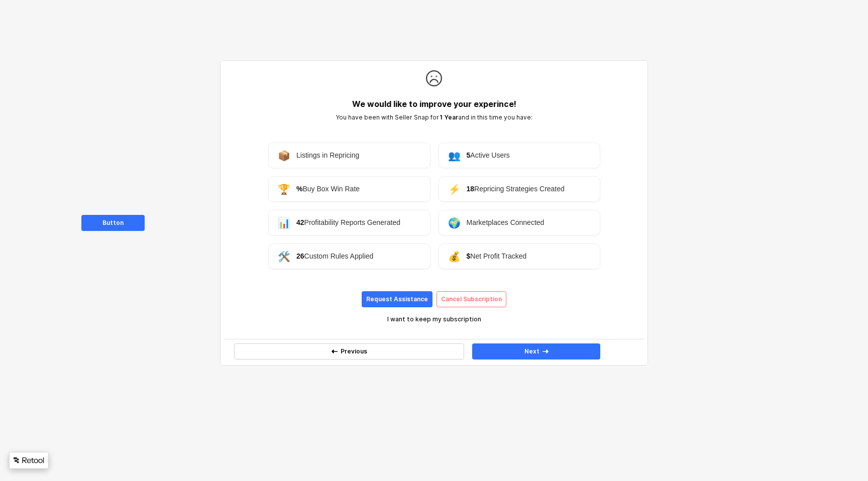 The width and height of the screenshot is (868, 481). Describe the element at coordinates (113, 223) in the screenshot. I see `p: Button` at that location.